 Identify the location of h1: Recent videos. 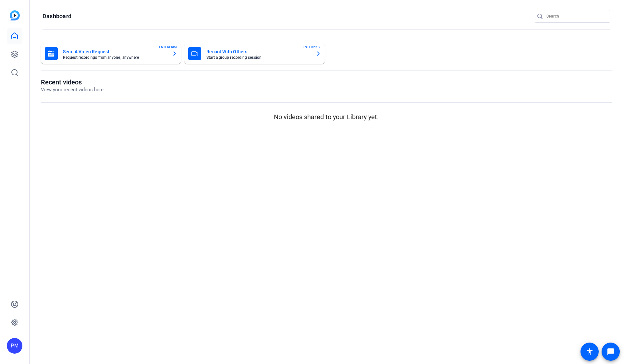
(72, 82).